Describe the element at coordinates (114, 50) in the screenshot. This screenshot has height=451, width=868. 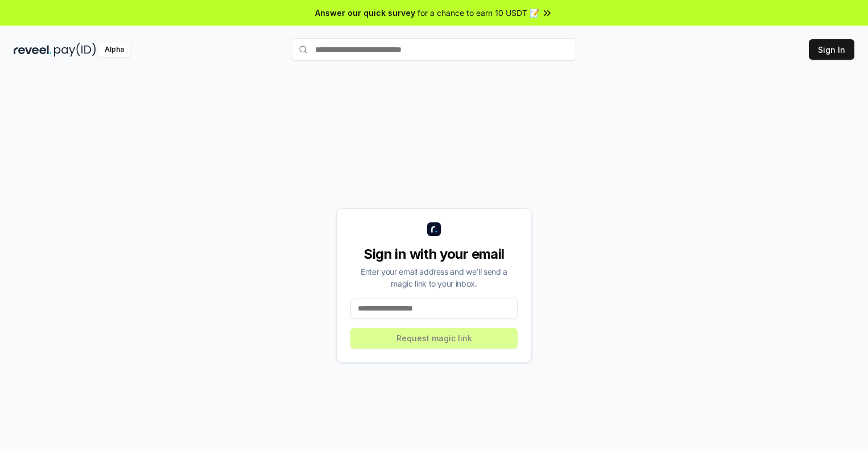
I see `div: Alpha` at that location.